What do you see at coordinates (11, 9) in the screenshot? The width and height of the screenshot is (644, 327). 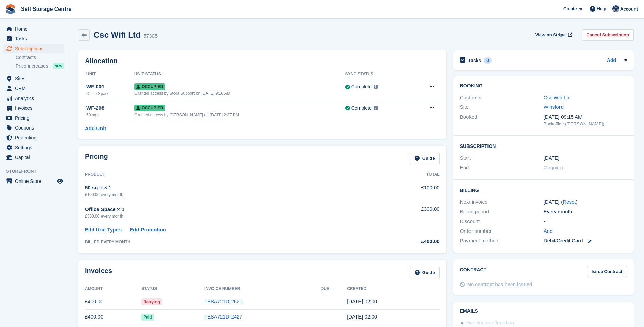 I see `img: stora-icon-8386f47178a22dfd0bd8f6a31ec36ba5ce8667c1dd55bd0f319d3a0aa187defe.svg` at bounding box center [11, 9].